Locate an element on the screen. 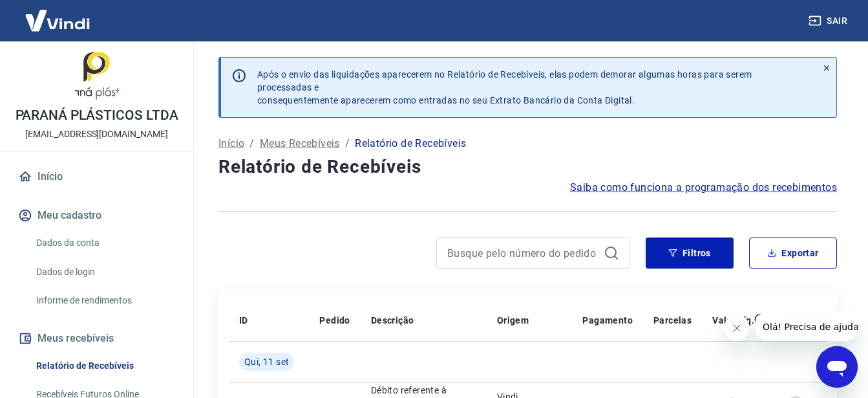 The width and height of the screenshot is (868, 398). p: Após o envio das liquidações aparecerem no Relatório de Recebíveis, elas podem demorar algumas ho... is located at coordinates (532, 87).